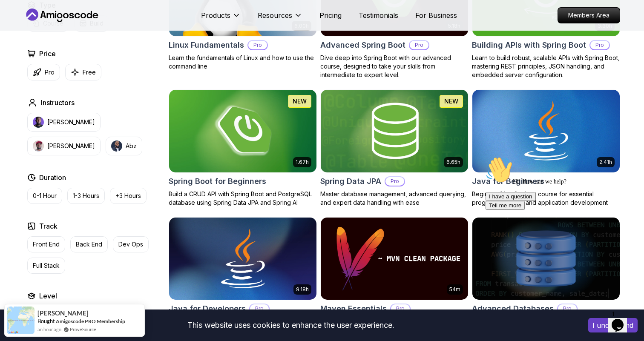  I want to click on button: Full Stack, so click(46, 266).